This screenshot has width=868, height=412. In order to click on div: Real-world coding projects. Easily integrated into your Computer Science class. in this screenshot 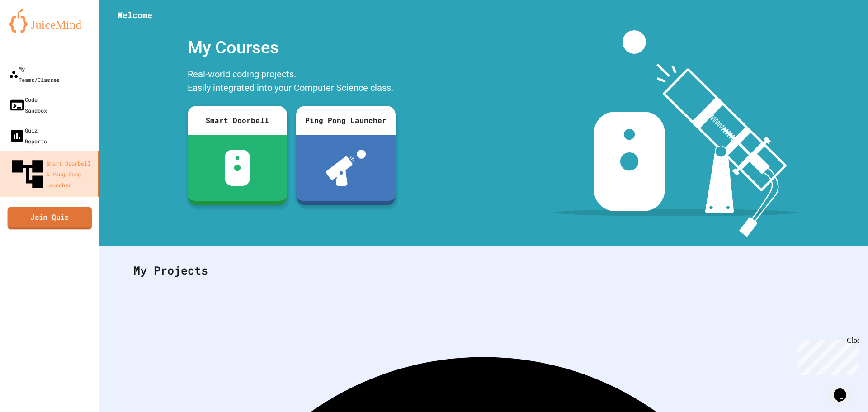, I will do `click(292, 82)`.